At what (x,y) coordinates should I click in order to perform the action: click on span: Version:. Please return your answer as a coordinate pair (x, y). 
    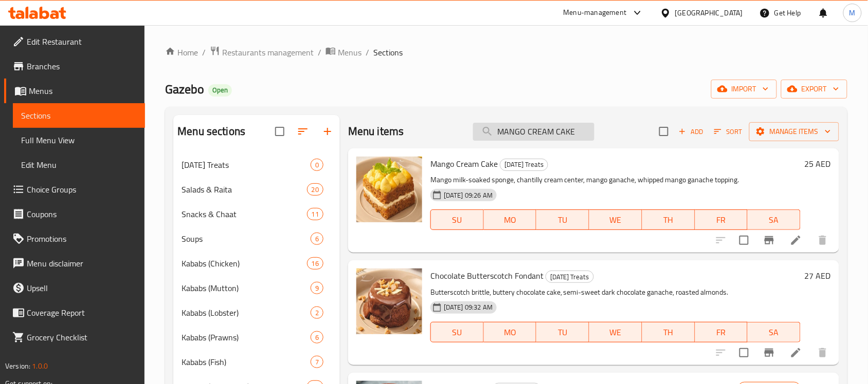
    Looking at the image, I should click on (18, 366).